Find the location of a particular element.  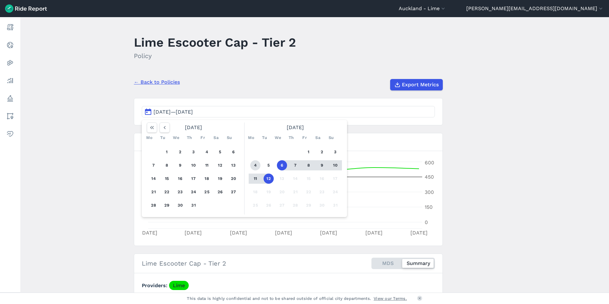

div: Th is located at coordinates (189, 138).